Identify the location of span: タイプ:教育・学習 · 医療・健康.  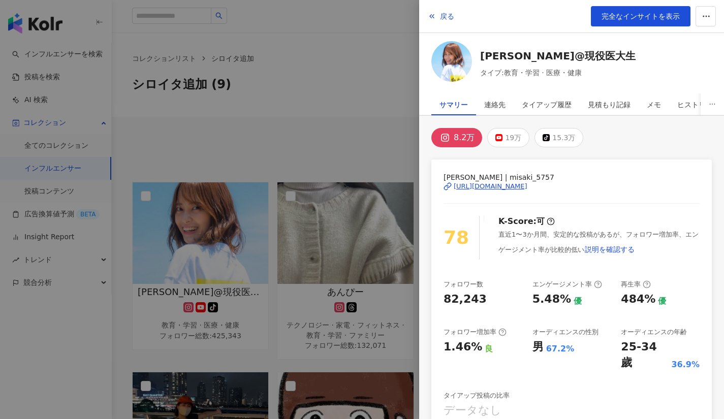
(558, 73).